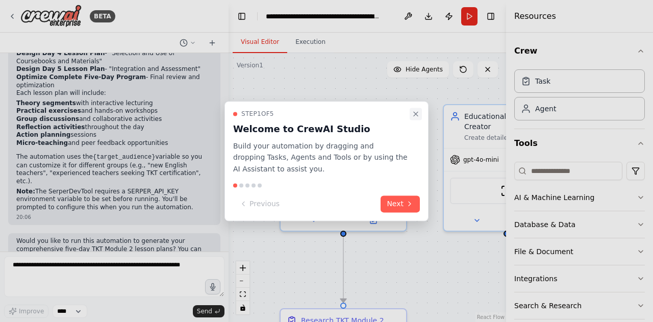  I want to click on p: Build your automation by dragging and dropping Tasks, Agents and Tools or by using the AI Assista..., so click(320, 158).